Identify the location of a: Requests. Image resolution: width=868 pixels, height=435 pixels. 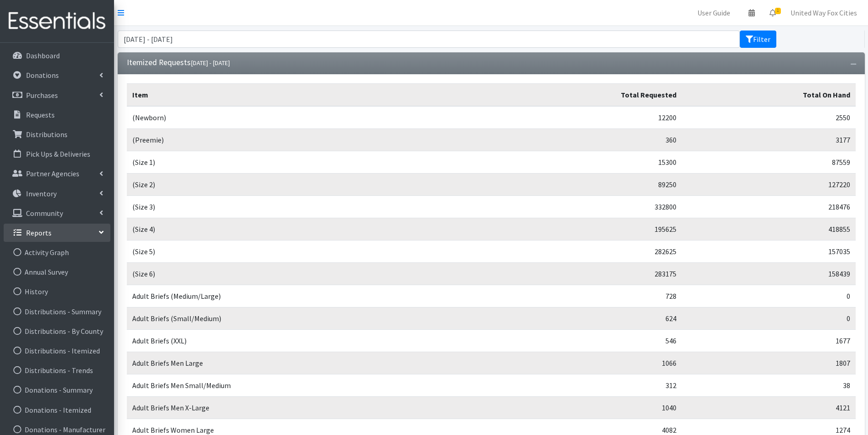
(57, 115).